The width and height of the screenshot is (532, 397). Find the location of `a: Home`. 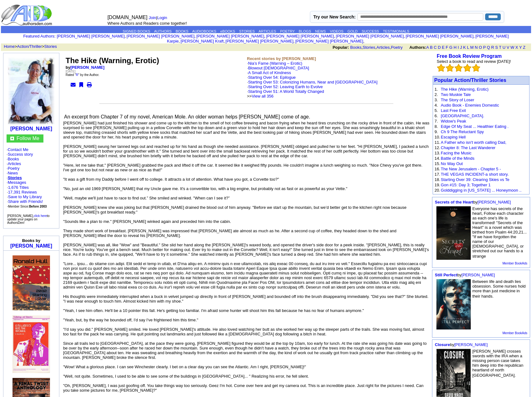

a: Home is located at coordinates (9, 47).